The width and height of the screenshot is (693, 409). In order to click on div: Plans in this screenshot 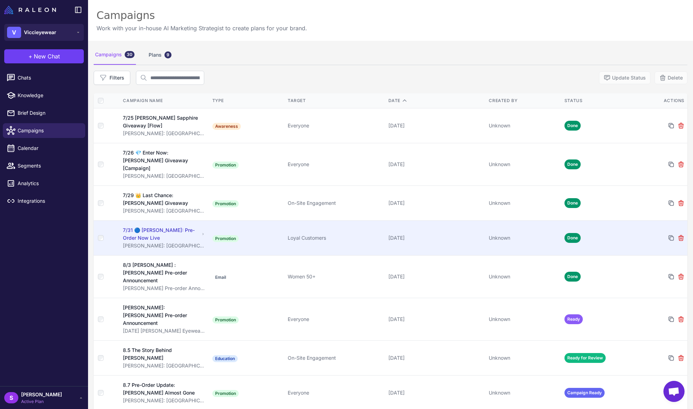, I will do `click(160, 55)`.